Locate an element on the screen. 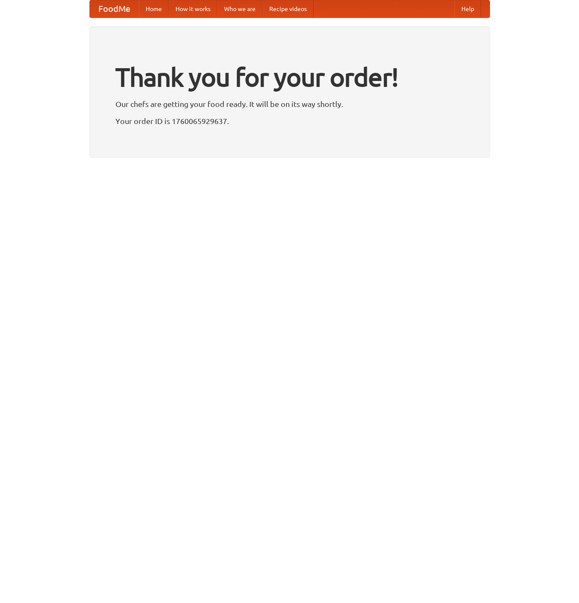 The height and width of the screenshot is (603, 579). a: Home is located at coordinates (154, 9).